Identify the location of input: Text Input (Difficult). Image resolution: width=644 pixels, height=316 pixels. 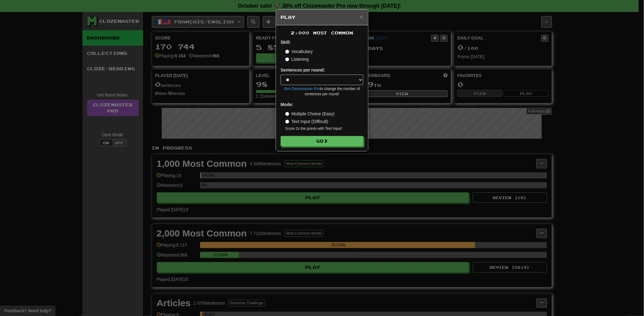
(287, 122).